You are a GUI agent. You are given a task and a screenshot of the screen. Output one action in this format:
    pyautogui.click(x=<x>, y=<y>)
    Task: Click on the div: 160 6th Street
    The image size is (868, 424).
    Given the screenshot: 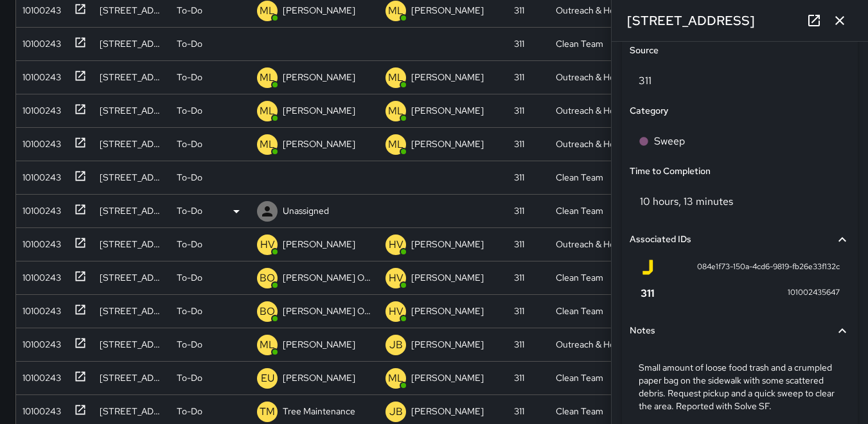 What is the action you would take?
    pyautogui.click(x=132, y=10)
    